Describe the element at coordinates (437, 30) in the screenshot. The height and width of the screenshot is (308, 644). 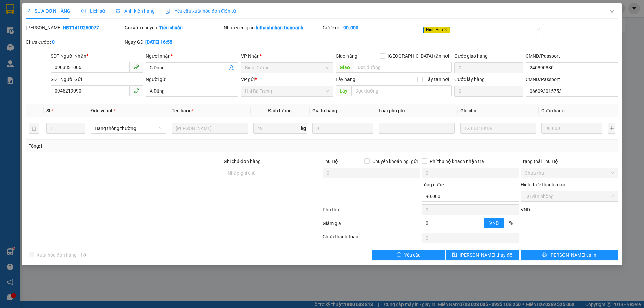
I see `span: Hình Ảnh` at that location.